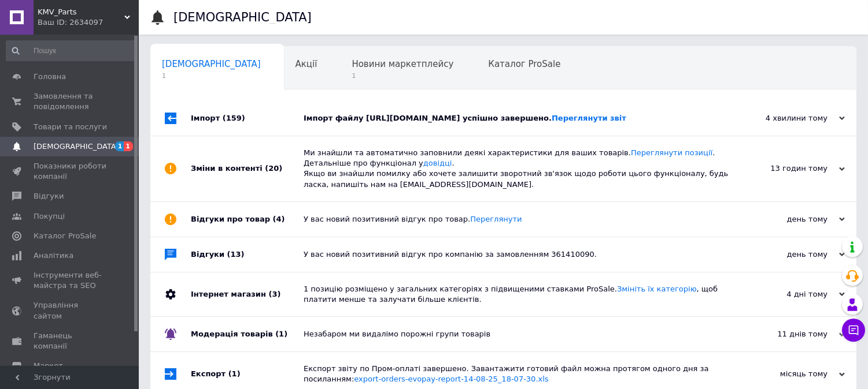 This screenshot has height=389, width=868. I want to click on div: Модерація товарів, so click(247, 334).